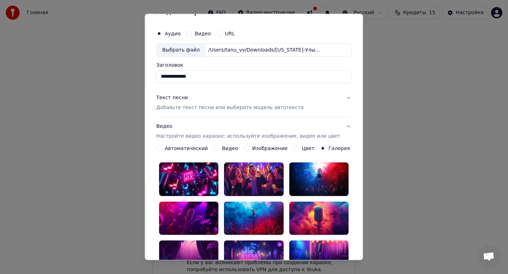 The width and height of the screenshot is (508, 274). Describe the element at coordinates (248, 136) in the screenshot. I see `p: Настройте видео караоке: используйте изображение, видео или цвет` at that location.